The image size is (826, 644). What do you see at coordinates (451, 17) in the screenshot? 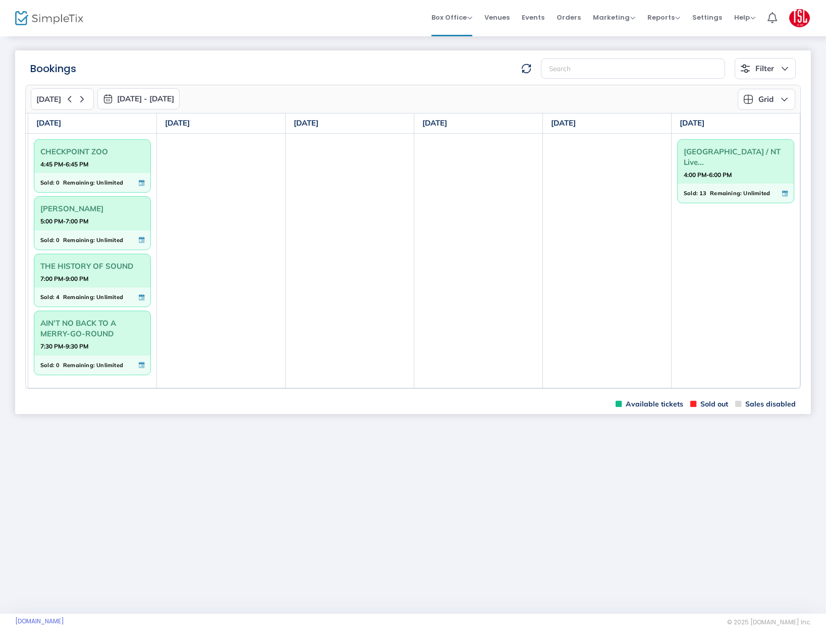
I see `span: Box Office` at bounding box center [451, 17].